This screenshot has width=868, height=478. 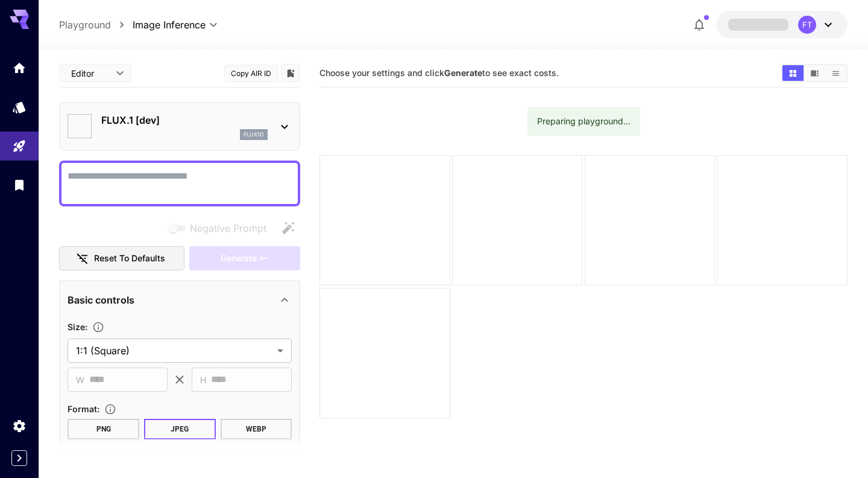 What do you see at coordinates (180, 429) in the screenshot?
I see `button: JPEG` at bounding box center [180, 429].